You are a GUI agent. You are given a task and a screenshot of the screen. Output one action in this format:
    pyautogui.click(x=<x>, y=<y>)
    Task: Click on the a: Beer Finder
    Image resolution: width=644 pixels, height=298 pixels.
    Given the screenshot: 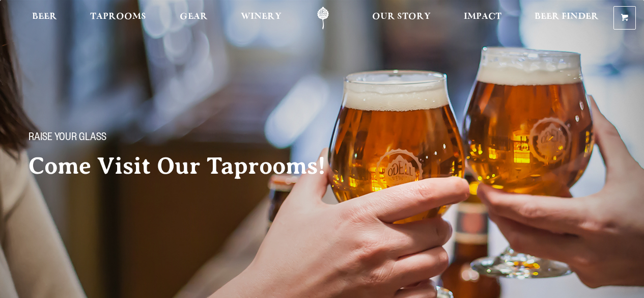 What is the action you would take?
    pyautogui.click(x=567, y=18)
    